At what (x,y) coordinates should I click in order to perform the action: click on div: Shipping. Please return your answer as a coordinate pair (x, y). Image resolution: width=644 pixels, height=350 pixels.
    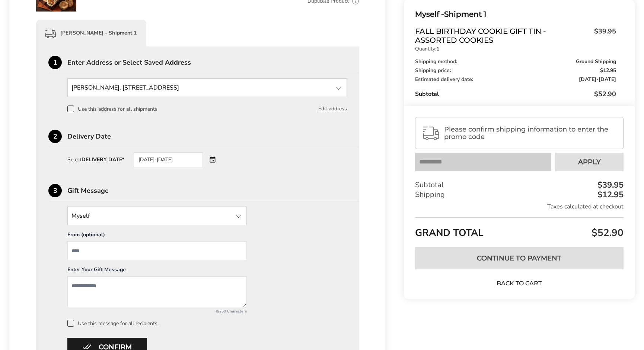
    Looking at the image, I should click on (520, 195).